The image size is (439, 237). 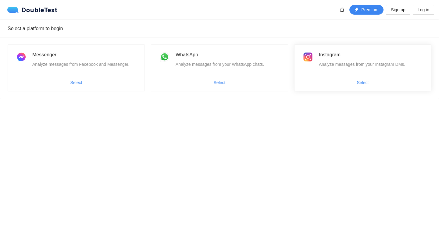 I want to click on div: Analyze messages from your Instagram DMs., so click(x=371, y=64).